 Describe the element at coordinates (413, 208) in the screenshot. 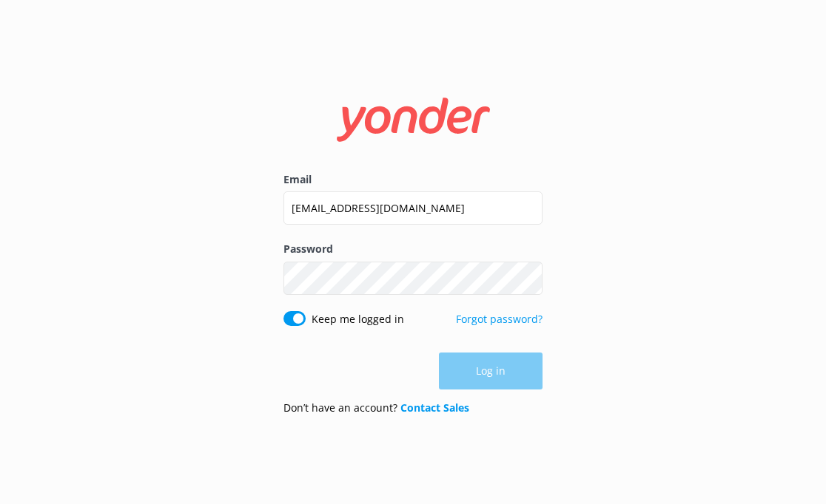

I see `input: user@emailaddress.com` at that location.